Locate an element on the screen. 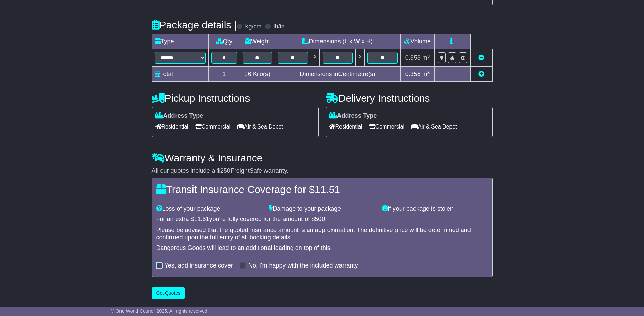 The height and width of the screenshot is (316, 644). span: 250 is located at coordinates (225, 171).